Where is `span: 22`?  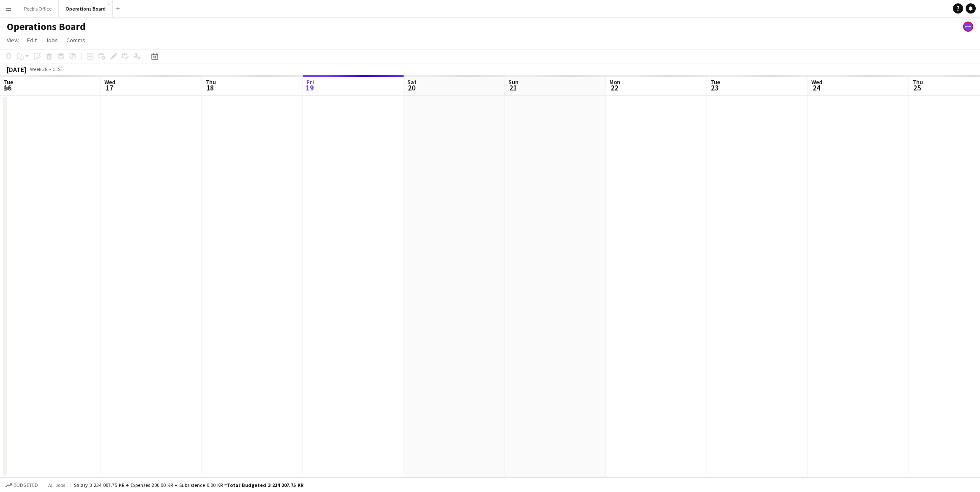
span: 22 is located at coordinates (614, 87).